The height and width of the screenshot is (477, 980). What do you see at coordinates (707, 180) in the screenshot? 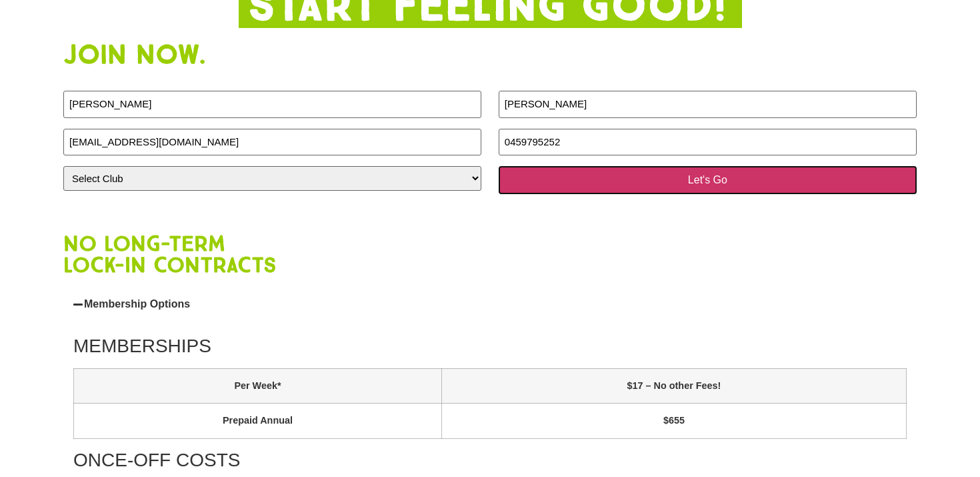
I see `input: Let's Go` at bounding box center [707, 180].